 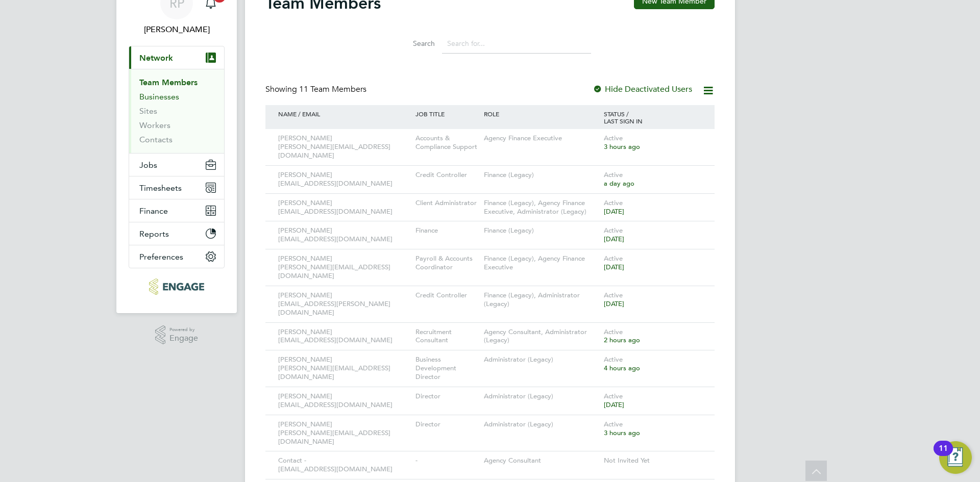 I want to click on label: Search, so click(x=412, y=44).